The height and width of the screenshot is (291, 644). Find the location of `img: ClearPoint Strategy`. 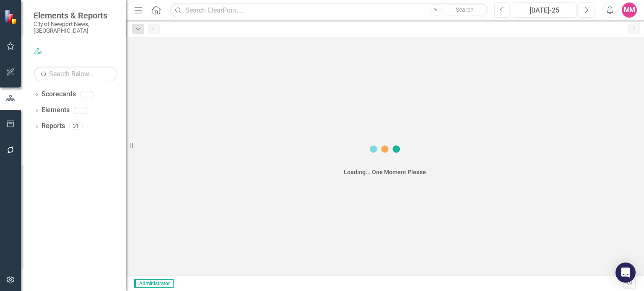

img: ClearPoint Strategy is located at coordinates (11, 16).